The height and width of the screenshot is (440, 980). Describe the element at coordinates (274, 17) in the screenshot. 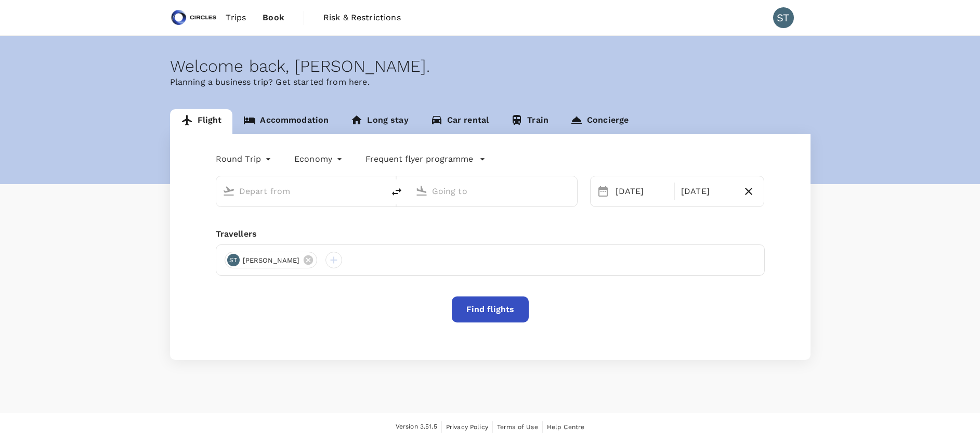

I see `span: Book` at that location.